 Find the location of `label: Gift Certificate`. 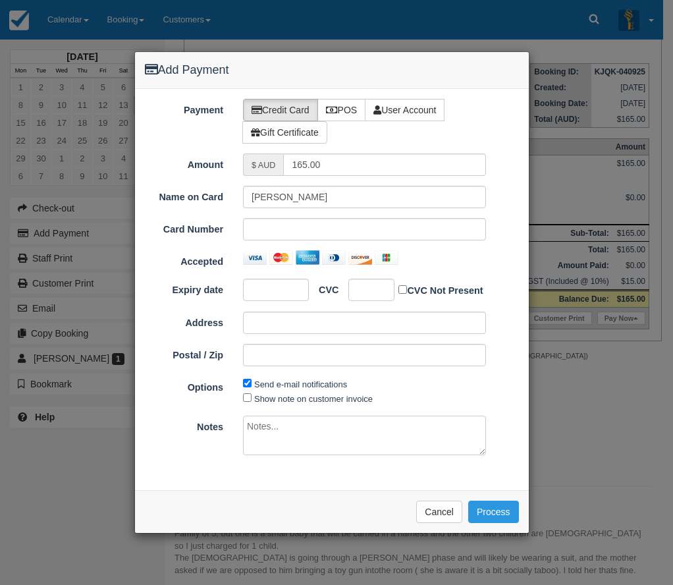

label: Gift Certificate is located at coordinates (284, 132).